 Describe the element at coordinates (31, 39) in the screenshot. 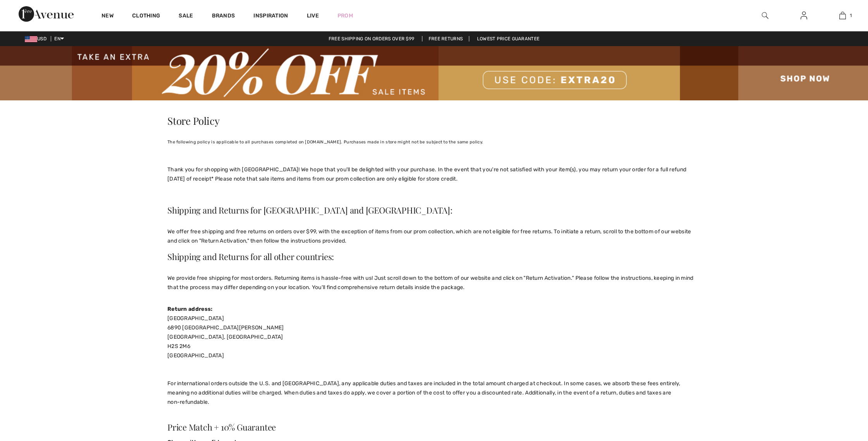

I see `img: US Dollar` at that location.